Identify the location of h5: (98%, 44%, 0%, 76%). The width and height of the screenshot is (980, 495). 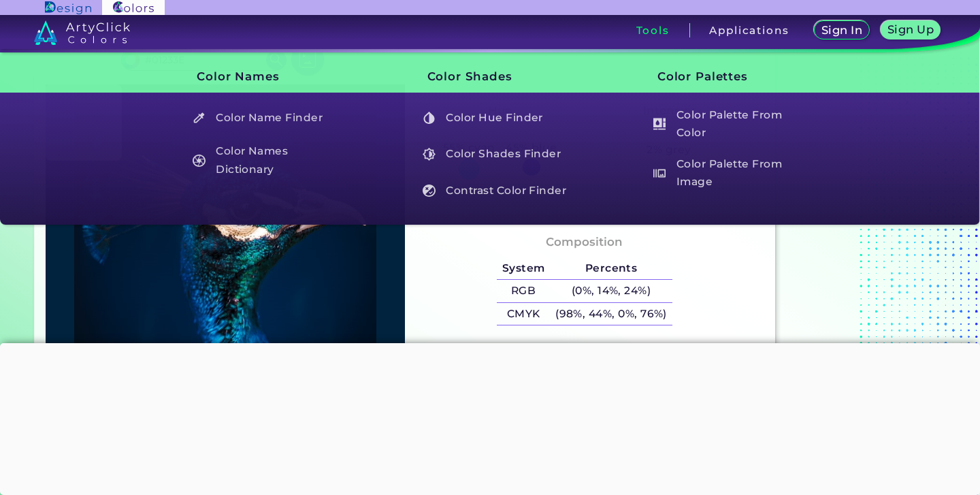
(611, 314).